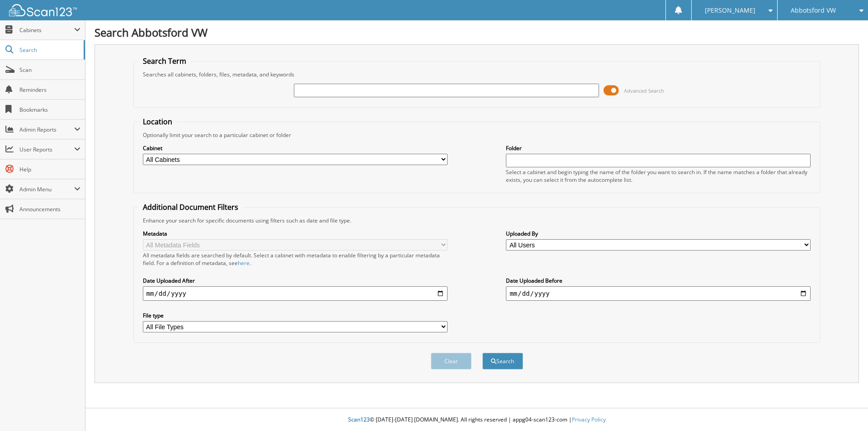 The height and width of the screenshot is (431, 868). What do you see at coordinates (477, 135) in the screenshot?
I see `div: Optionally limit your search to a particular cabinet or folder` at bounding box center [477, 135].